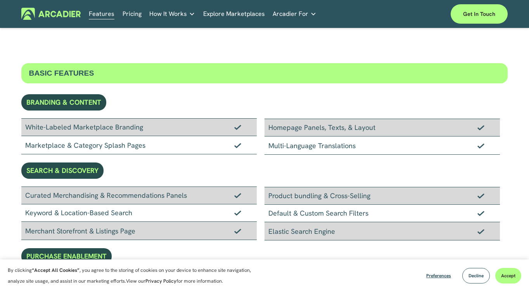 This screenshot has height=292, width=529. What do you see at coordinates (62, 170) in the screenshot?
I see `div: SEARCH & DISCOVERY` at bounding box center [62, 170].